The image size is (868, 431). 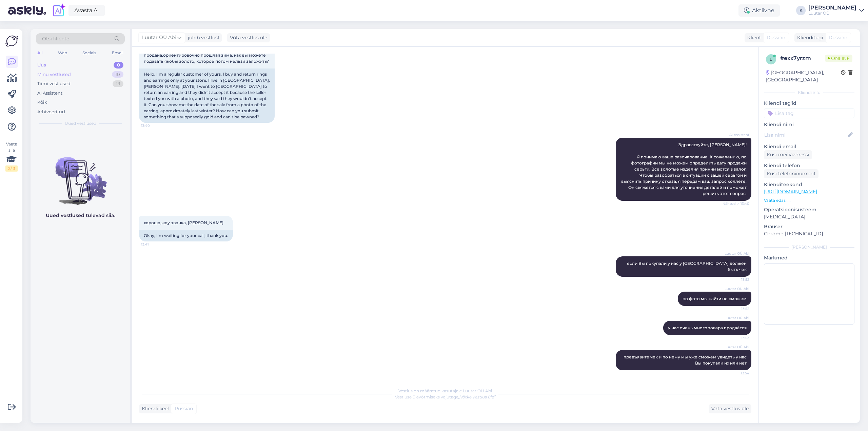 I want to click on div: Hello, I'm a regular customer of yours, I buy and return rings and earrings only at your store. I..., so click(x=207, y=96).